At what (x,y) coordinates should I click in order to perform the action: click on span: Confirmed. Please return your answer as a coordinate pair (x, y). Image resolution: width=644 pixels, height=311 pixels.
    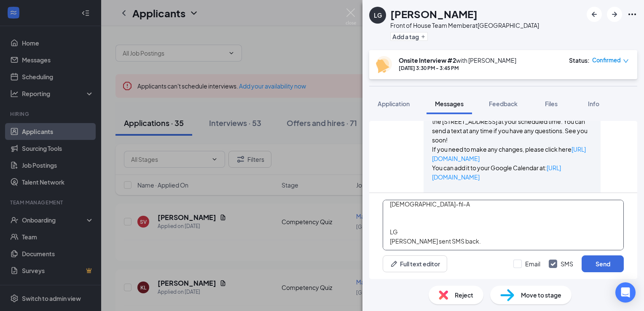
    Looking at the image, I should click on (606, 60).